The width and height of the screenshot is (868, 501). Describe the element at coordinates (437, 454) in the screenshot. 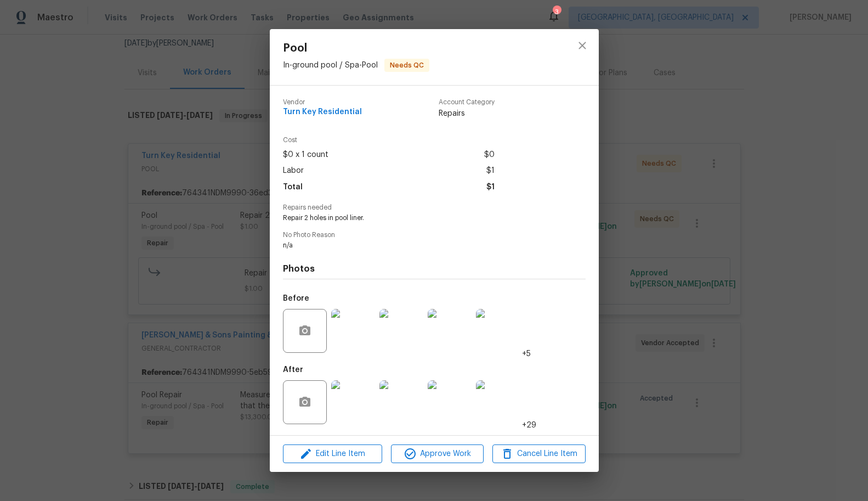

I see `span: Approve Work` at that location.